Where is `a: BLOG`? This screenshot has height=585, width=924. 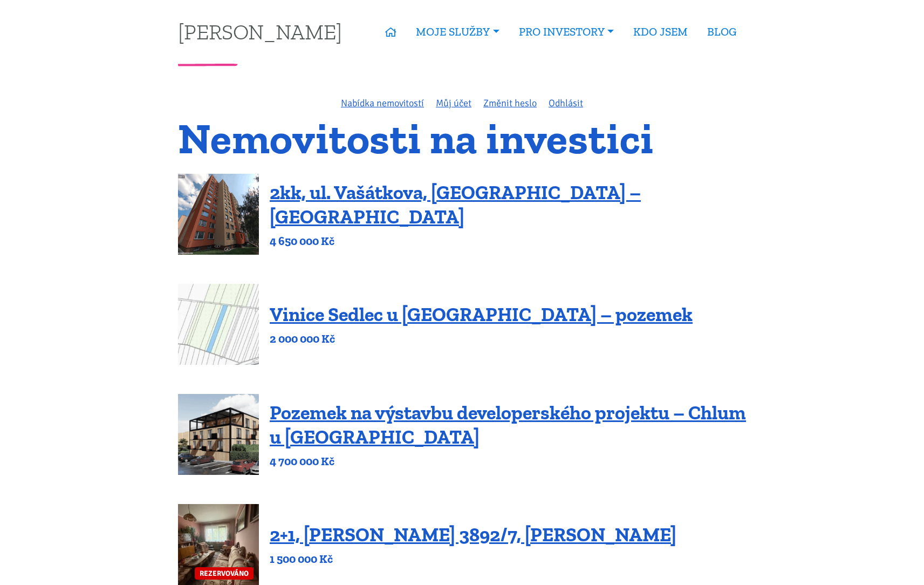
a: BLOG is located at coordinates (722, 32).